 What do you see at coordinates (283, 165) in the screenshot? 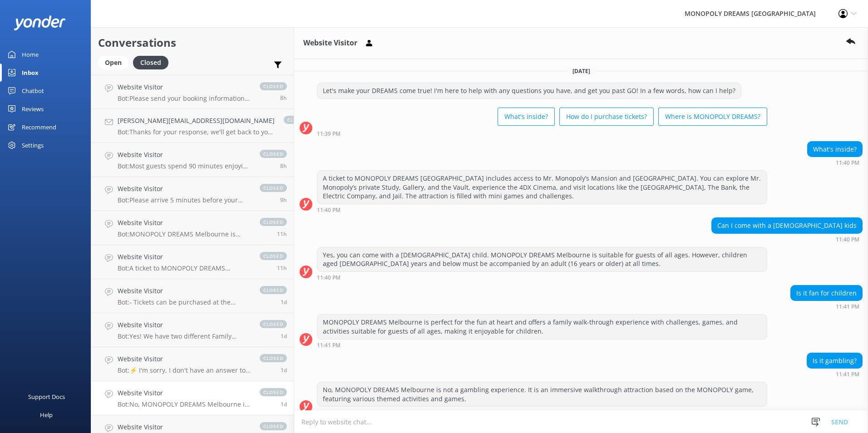
I see `span: Oct 02 2025 07:18am (UTC +10:00) Australia/Sydney` at bounding box center [283, 165].